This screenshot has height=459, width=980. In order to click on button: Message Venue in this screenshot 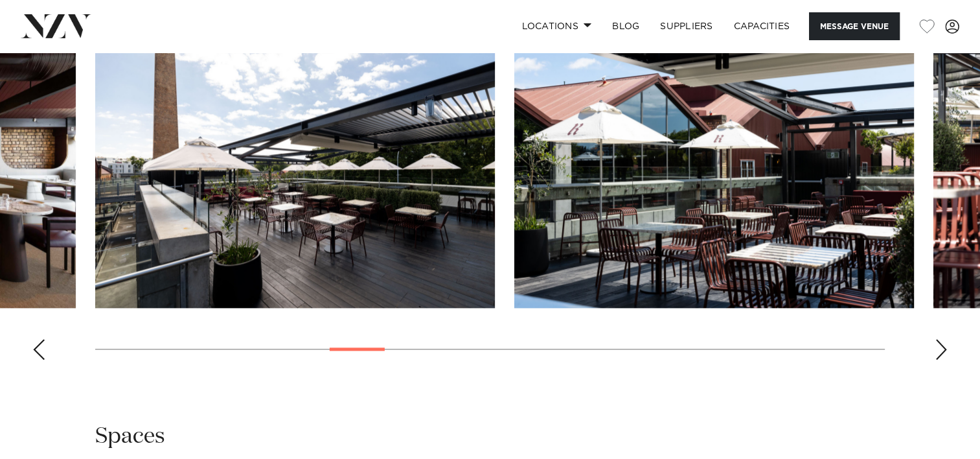, I will do `click(854, 26)`.